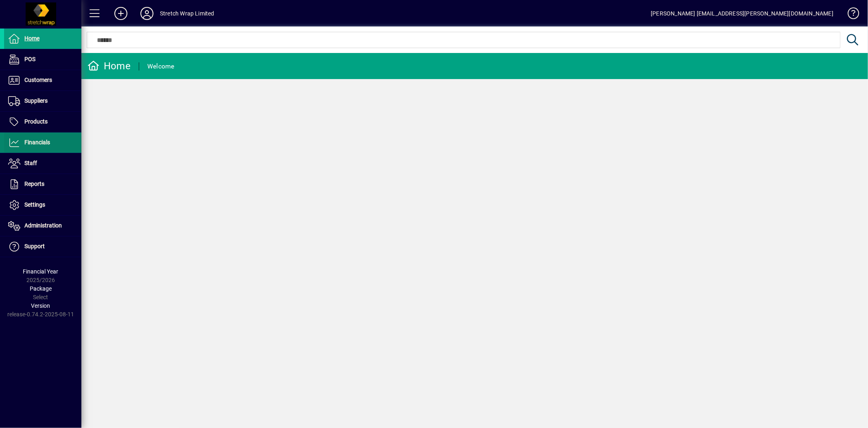  I want to click on span: POS, so click(30, 59).